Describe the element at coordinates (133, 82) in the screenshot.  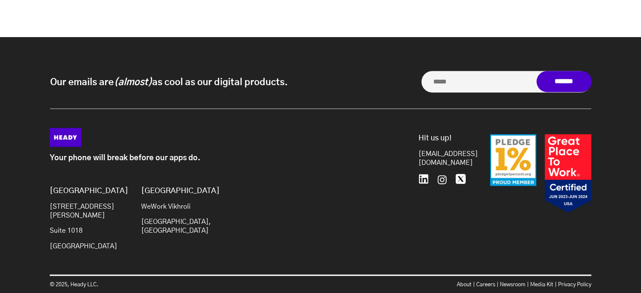
I see `i: (almost)` at that location.